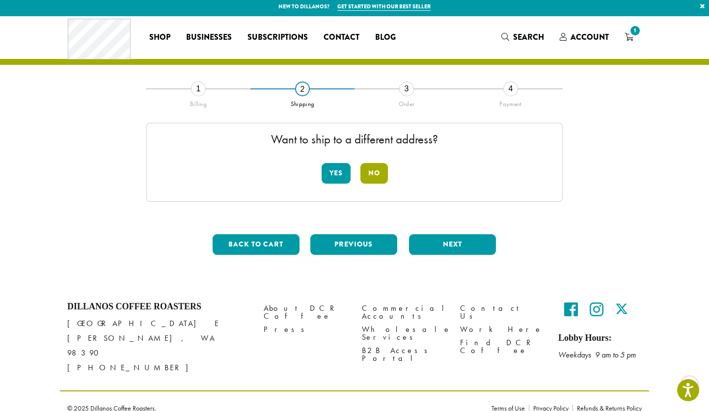 This screenshot has width=709, height=411. What do you see at coordinates (511, 89) in the screenshot?
I see `div: 4` at bounding box center [511, 89].